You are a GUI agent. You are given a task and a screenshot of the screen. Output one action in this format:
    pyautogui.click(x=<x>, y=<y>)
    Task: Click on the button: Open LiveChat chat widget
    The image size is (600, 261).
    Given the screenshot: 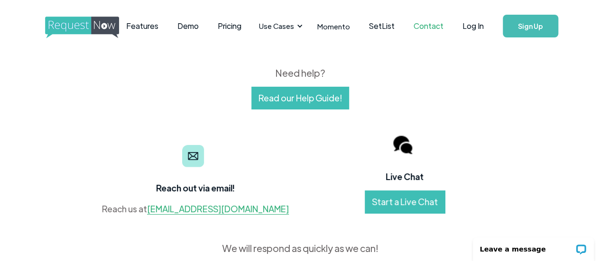 What is the action you would take?
    pyautogui.click(x=115, y=18)
    